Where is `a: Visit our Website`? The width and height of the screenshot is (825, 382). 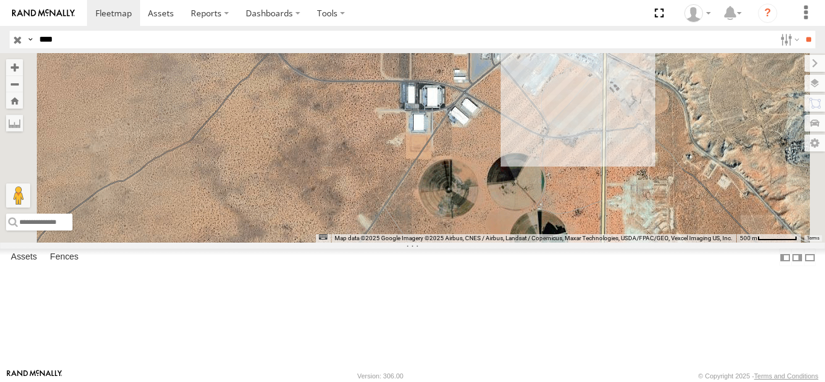
a: Visit our Website is located at coordinates (34, 376).